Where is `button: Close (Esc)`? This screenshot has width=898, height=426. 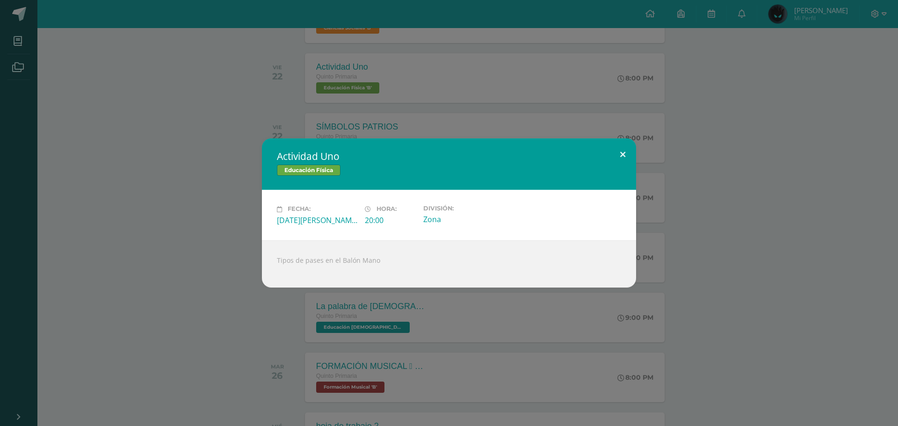
button: Close (Esc) is located at coordinates (622, 154).